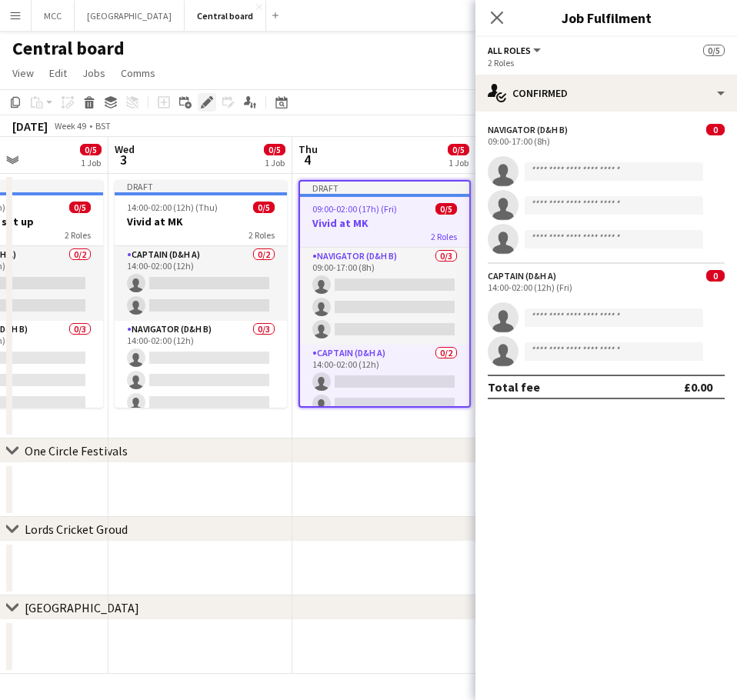  What do you see at coordinates (509, 50) in the screenshot?
I see `span: All roles` at bounding box center [509, 50].